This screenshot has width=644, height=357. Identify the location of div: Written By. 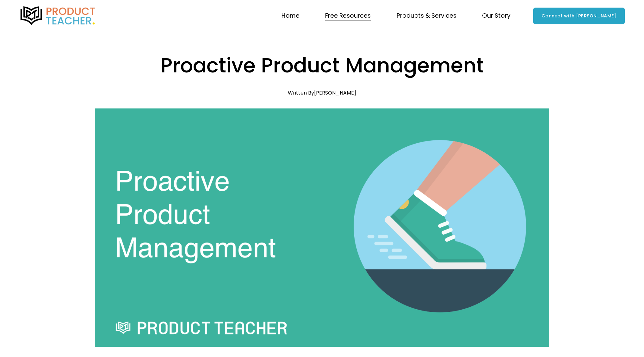
(322, 93).